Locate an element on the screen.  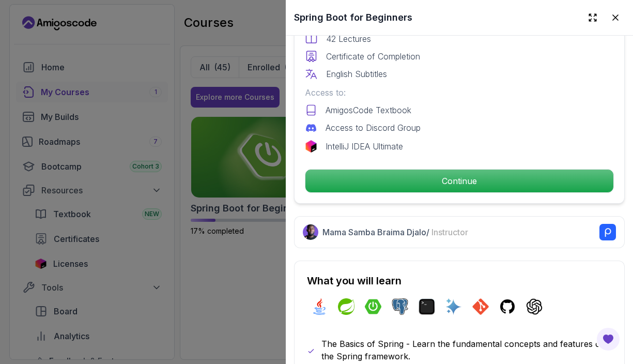
h2: What you will learn is located at coordinates (459, 281).